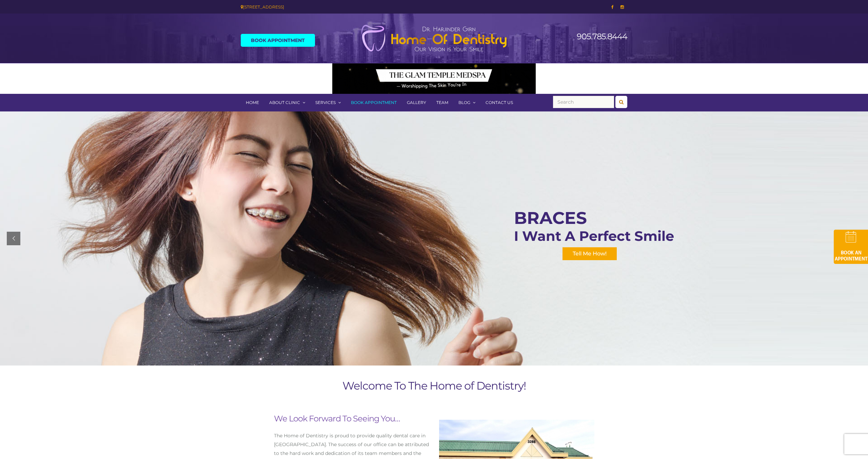 Image resolution: width=868 pixels, height=459 pixels. What do you see at coordinates (434, 38) in the screenshot?
I see `img: Home of Dentistry` at bounding box center [434, 38].